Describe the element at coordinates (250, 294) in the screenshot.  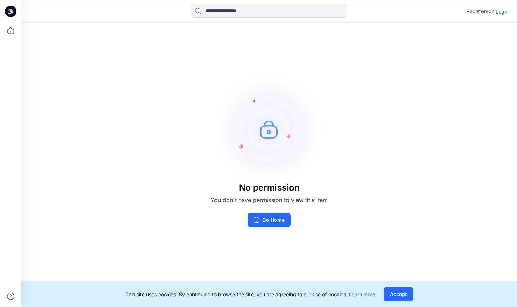
I see `p: This site uses cookies. By continuing to browse the site, you are agreeing to our use of cookies.` at that location.